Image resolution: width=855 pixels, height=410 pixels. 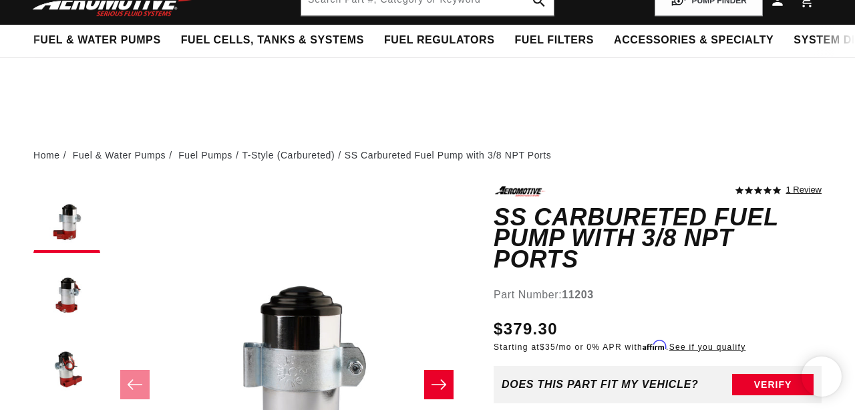 What do you see at coordinates (773, 384) in the screenshot?
I see `button: Verify` at bounding box center [773, 384].